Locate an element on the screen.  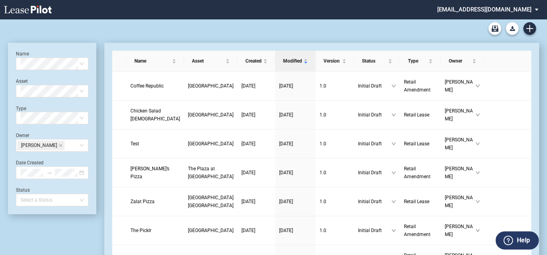
span: Zalat Pizza is located at coordinates (142, 202).